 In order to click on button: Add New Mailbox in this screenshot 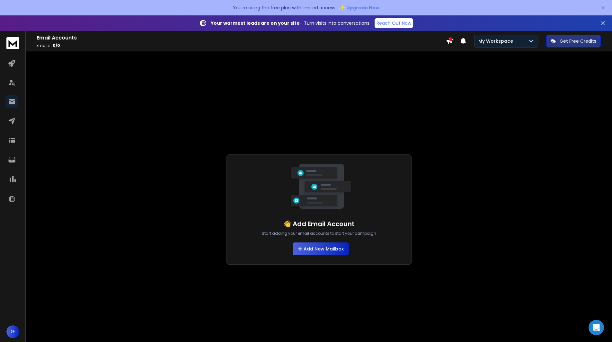, I will do `click(321, 249)`.